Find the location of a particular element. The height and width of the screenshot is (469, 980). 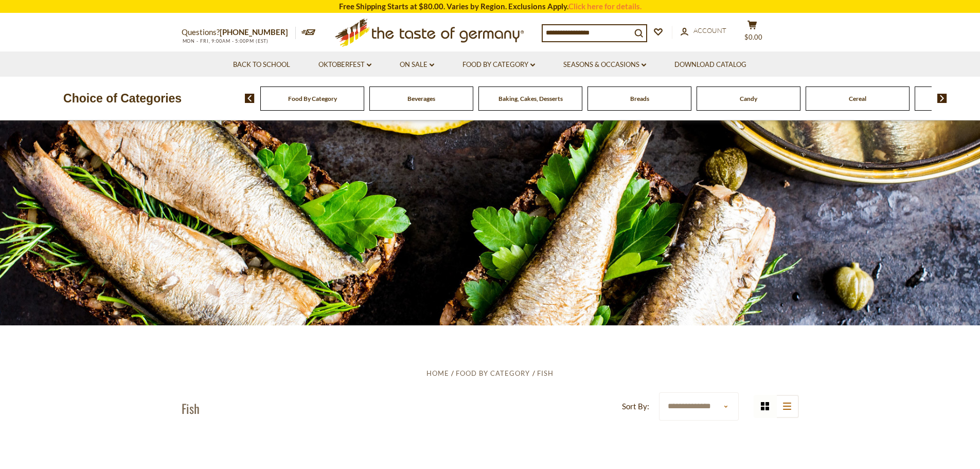

h1: Fish is located at coordinates (190, 408).